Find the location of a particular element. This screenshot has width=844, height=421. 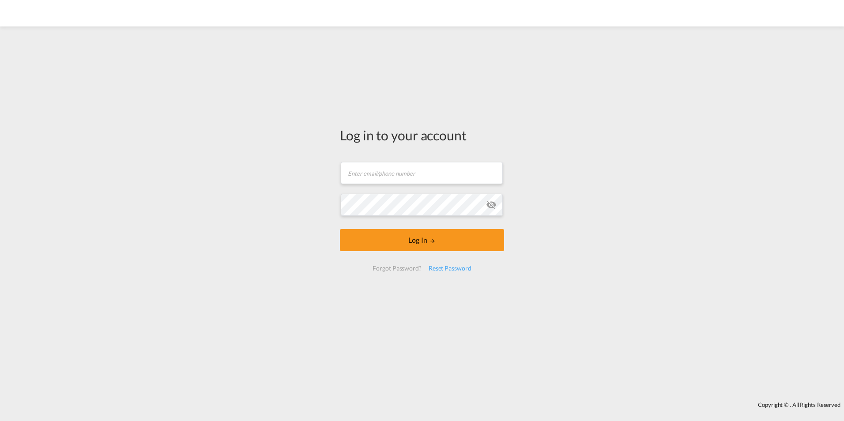

div: Reset Password is located at coordinates (450, 268).